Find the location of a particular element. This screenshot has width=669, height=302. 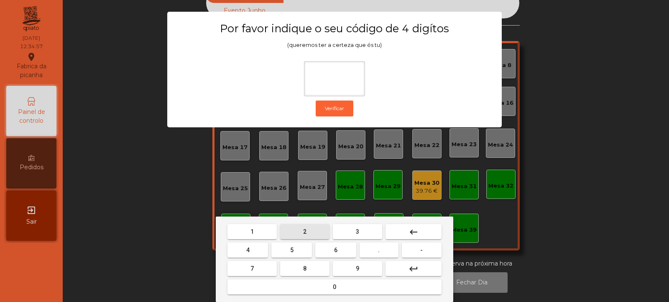

button: 7 is located at coordinates (252, 268).